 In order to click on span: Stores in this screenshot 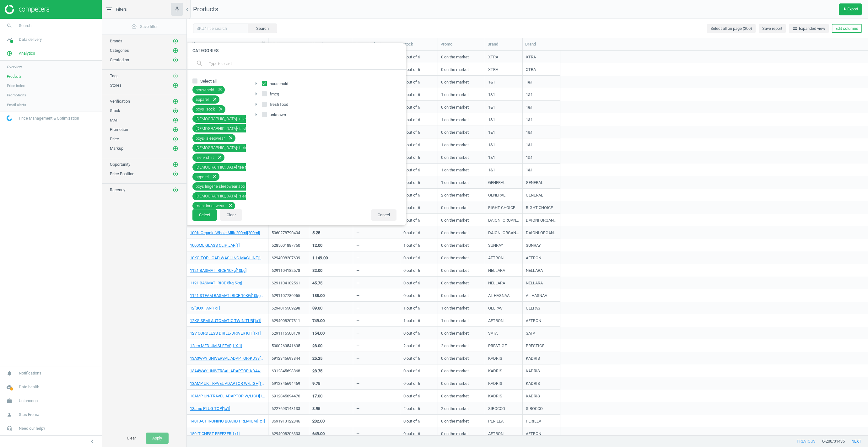, I will do `click(115, 85)`.